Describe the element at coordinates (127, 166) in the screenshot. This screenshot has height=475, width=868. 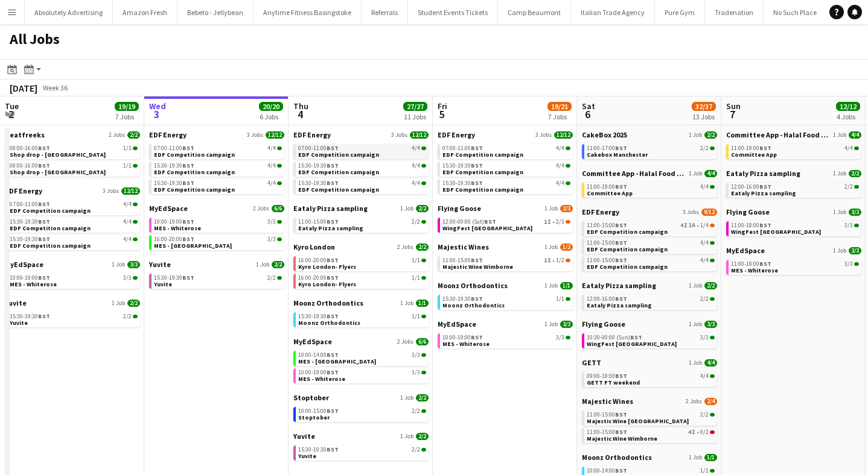
I see `span: 1/1` at that location.